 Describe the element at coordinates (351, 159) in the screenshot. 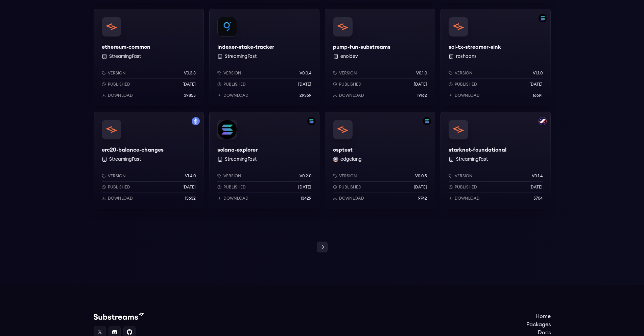

I see `button: edgelang` at that location.